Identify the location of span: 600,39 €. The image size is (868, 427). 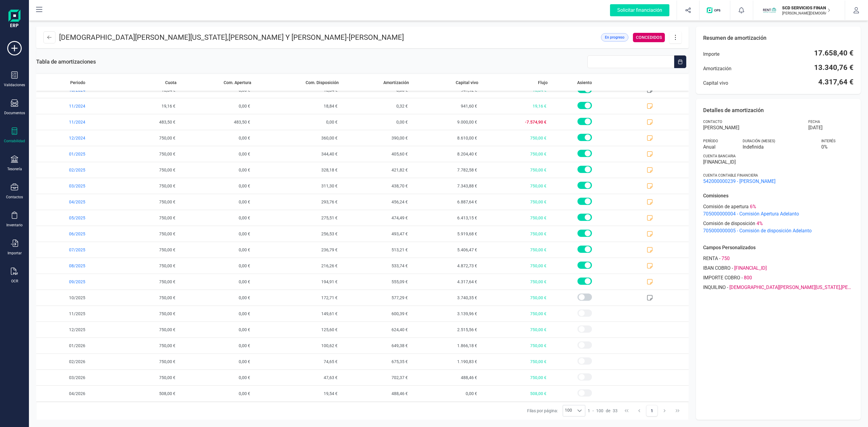
(376, 314).